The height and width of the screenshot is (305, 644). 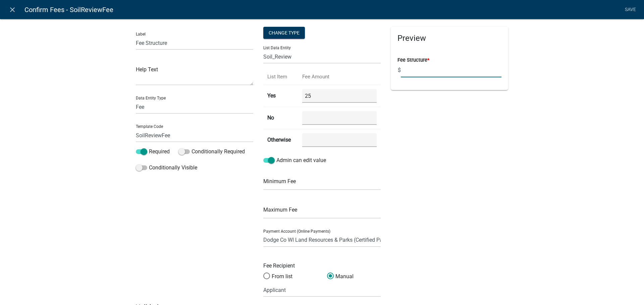 I want to click on h5: Preview, so click(x=450, y=38).